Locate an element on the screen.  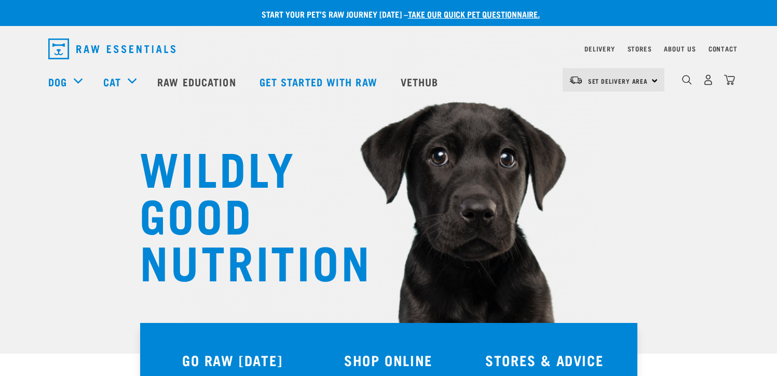
a: Delivery is located at coordinates (600, 48).